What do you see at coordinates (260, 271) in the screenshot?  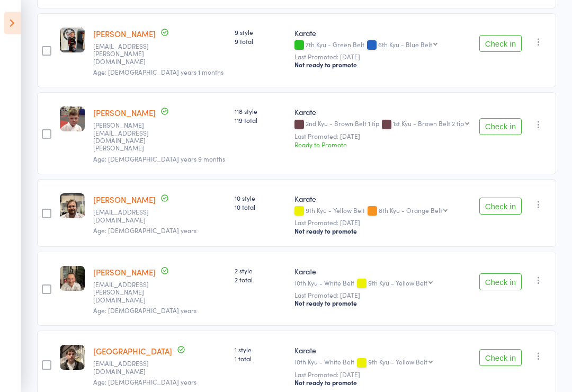 I see `span: 2 style` at bounding box center [260, 271].